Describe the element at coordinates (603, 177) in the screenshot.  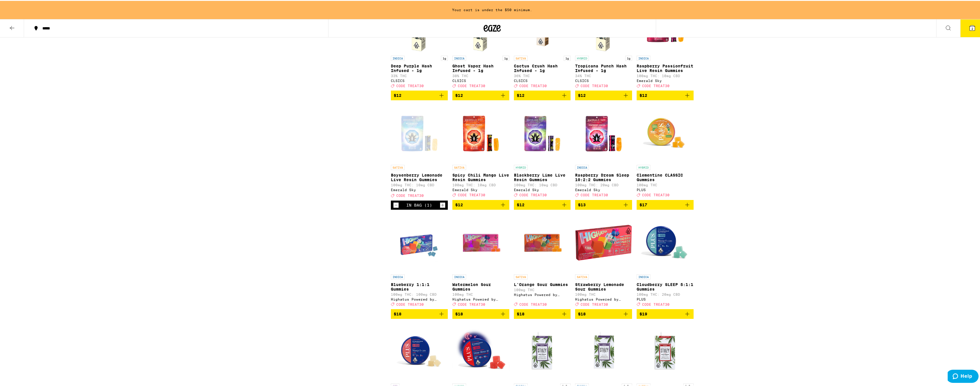
I see `p: Raspberry Dream Sleep 10:2:2 Gummies` at that location.